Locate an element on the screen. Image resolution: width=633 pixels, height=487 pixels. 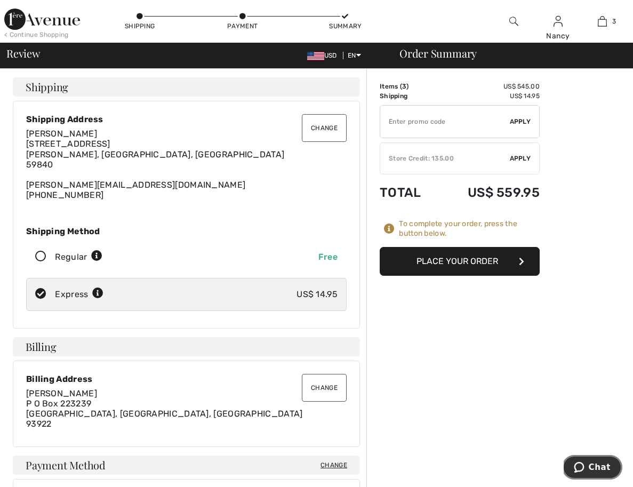
img: 1ère Avenue is located at coordinates (42, 19).